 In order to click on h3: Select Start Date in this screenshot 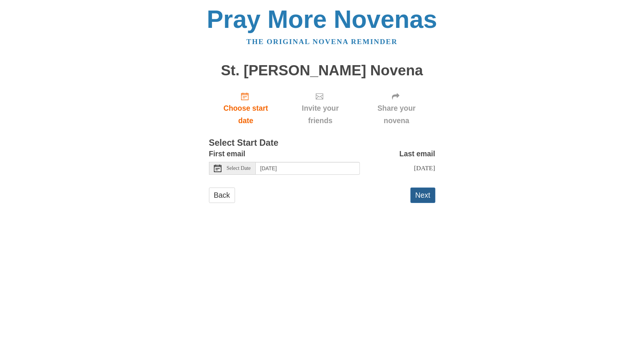, I will do `click(322, 143)`.